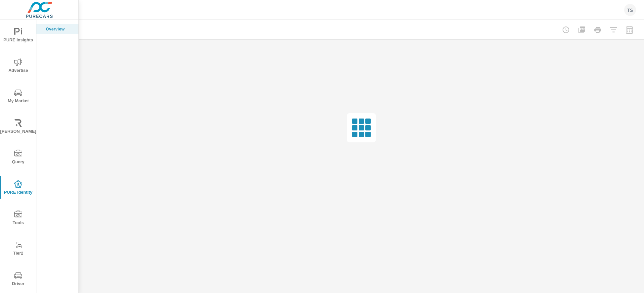 The height and width of the screenshot is (293, 644). Describe the element at coordinates (18, 36) in the screenshot. I see `span: PURE Insights` at that location.